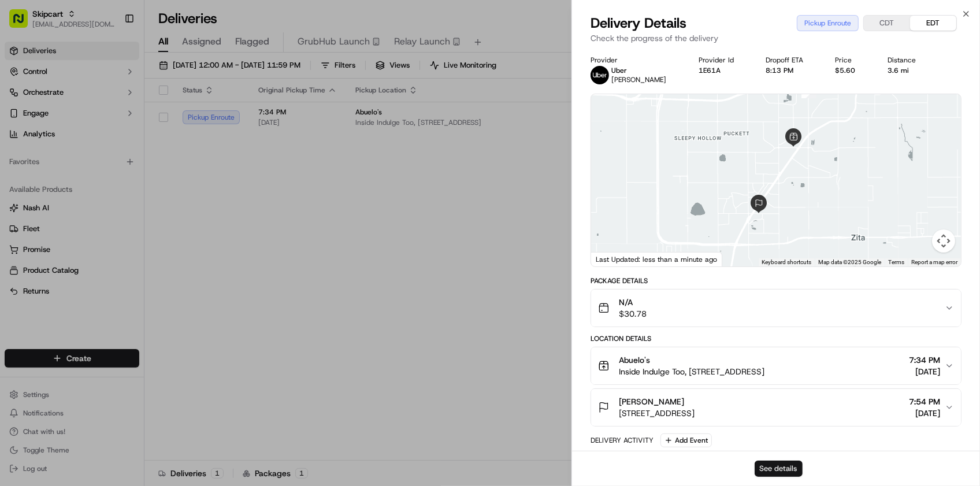 This screenshot has width=980, height=486. I want to click on a: Report a map error, so click(934, 262).